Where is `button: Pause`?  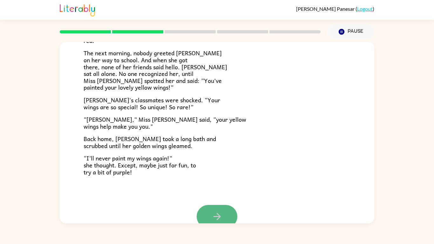
button: Pause is located at coordinates (351, 32).